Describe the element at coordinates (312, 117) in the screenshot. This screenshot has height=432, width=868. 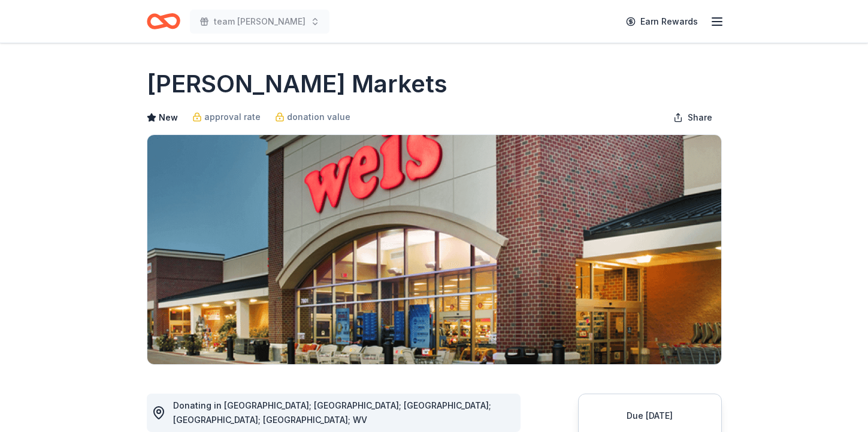
I see `a: donation value` at that location.